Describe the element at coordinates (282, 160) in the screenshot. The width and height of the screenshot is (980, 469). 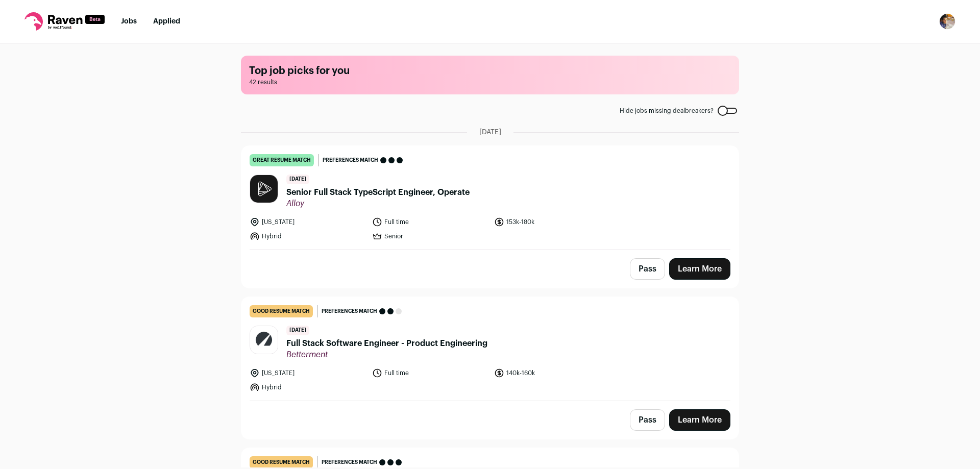
I see `div: great resume match` at that location.